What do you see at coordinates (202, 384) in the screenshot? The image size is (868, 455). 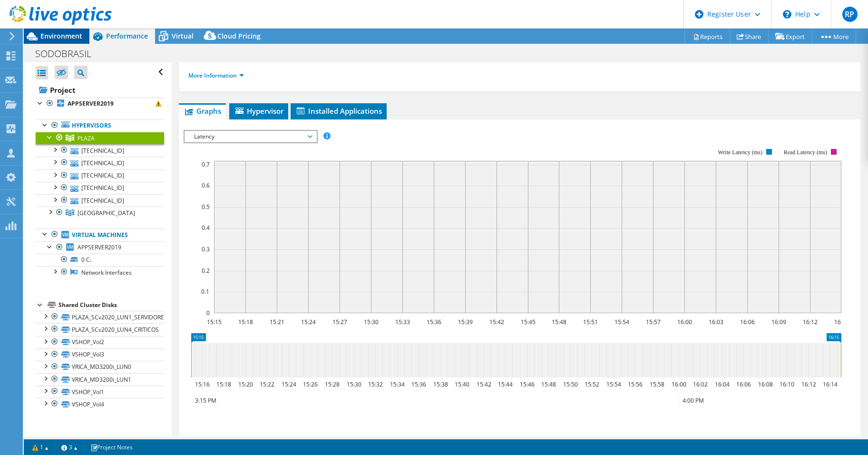 I see `text: 15:16` at bounding box center [202, 384].